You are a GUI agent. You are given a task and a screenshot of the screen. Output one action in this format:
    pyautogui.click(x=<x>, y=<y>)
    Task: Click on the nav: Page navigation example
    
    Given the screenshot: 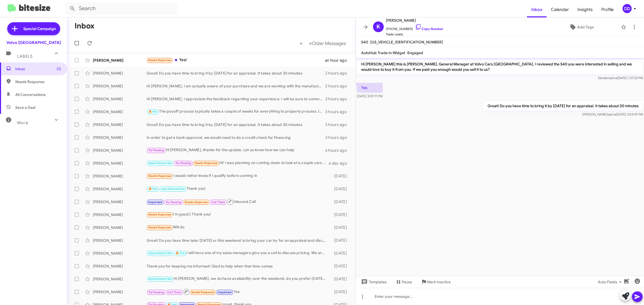 What is the action you would take?
    pyautogui.click(x=323, y=43)
    